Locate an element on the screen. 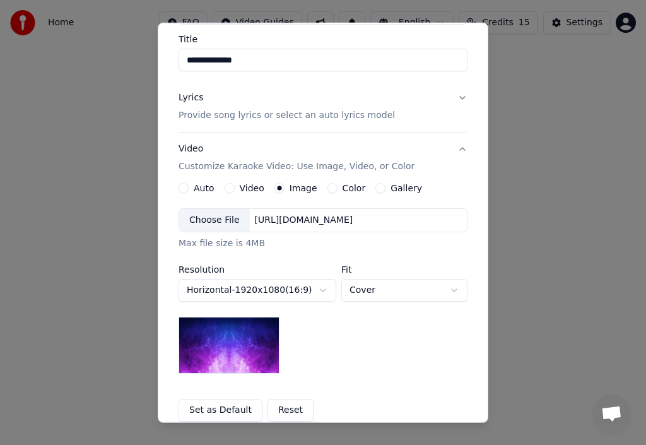 Image resolution: width=646 pixels, height=445 pixels. p: Provide song lyrics or select an auto lyrics model is located at coordinates (287, 116).